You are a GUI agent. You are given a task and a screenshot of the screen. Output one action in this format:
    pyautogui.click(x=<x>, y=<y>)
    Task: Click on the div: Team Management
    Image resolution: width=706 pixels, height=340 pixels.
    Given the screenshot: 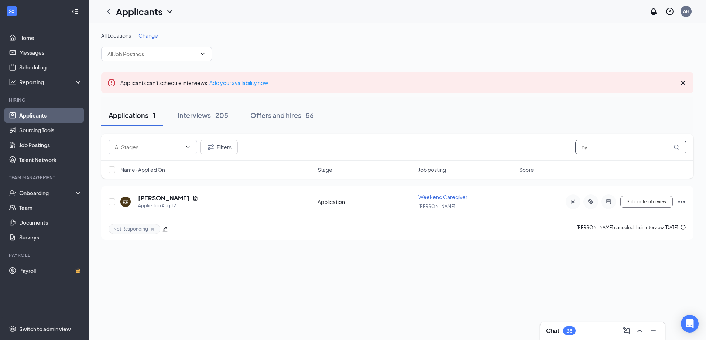 What is the action you would take?
    pyautogui.click(x=45, y=177)
    